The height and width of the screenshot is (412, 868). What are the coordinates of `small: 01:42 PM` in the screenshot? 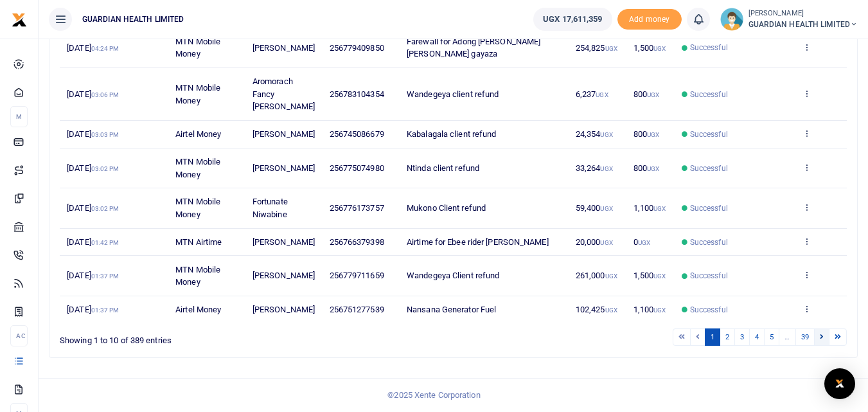 It's located at (105, 242).